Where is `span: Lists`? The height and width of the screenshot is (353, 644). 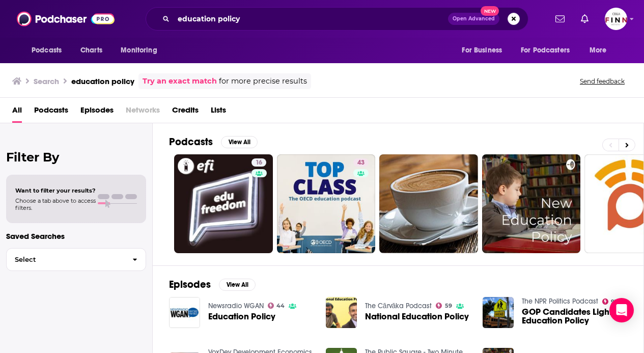 span: Lists is located at coordinates (218, 112).